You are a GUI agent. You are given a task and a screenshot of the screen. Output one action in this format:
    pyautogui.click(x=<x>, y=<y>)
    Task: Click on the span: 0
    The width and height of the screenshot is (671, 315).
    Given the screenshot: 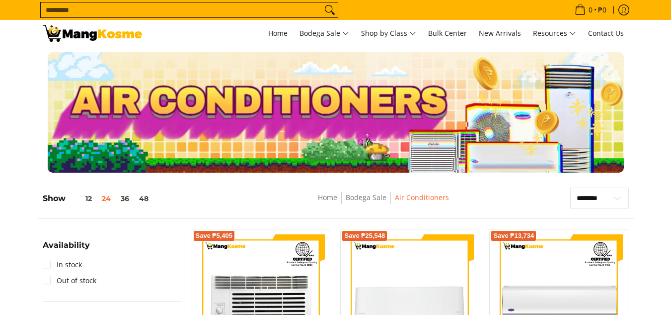 What is the action you would take?
    pyautogui.click(x=591, y=10)
    